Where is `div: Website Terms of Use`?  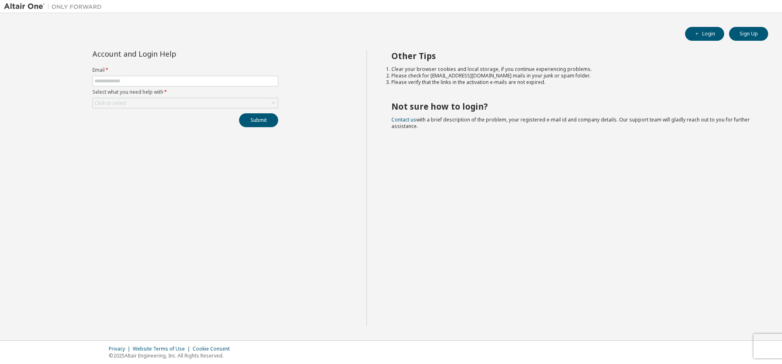
div: Website Terms of Use is located at coordinates (162, 349).